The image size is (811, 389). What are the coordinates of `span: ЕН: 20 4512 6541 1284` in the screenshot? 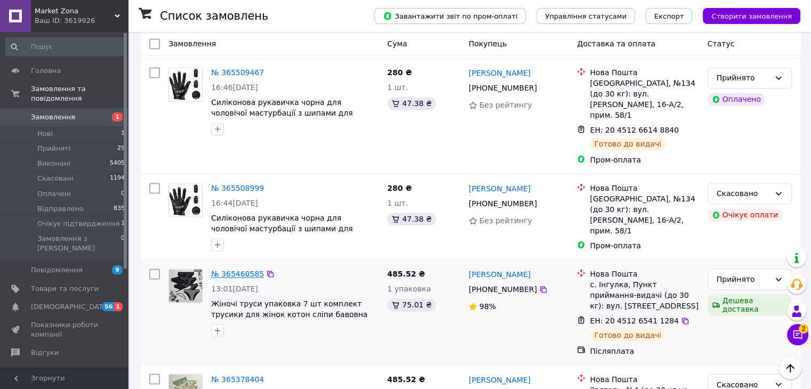 It's located at (634, 321).